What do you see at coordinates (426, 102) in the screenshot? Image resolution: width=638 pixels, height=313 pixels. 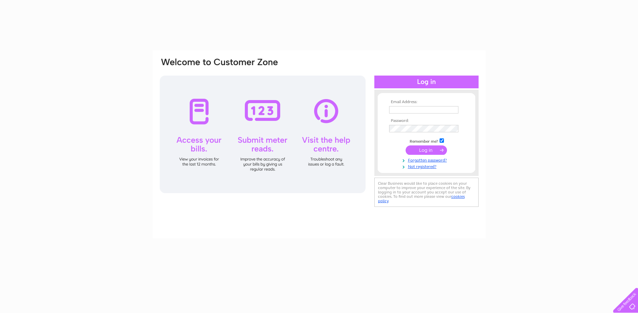 I see `th: Email Address:` at bounding box center [426, 102].